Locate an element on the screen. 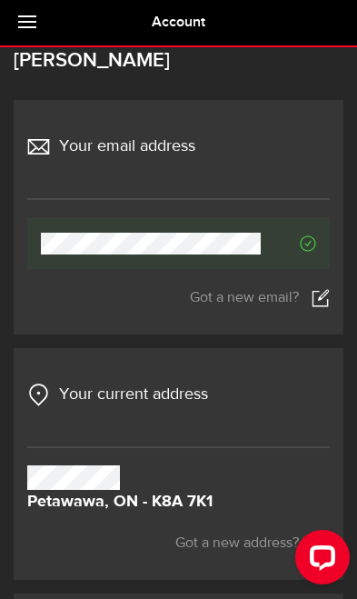 The image size is (357, 599). a: Got a new email? is located at coordinates (178, 298).